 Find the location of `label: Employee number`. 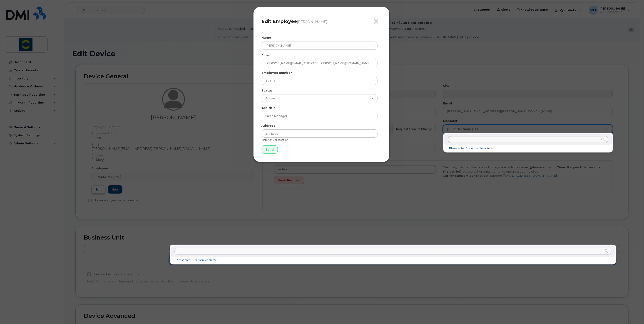

label: Employee number is located at coordinates (277, 72).